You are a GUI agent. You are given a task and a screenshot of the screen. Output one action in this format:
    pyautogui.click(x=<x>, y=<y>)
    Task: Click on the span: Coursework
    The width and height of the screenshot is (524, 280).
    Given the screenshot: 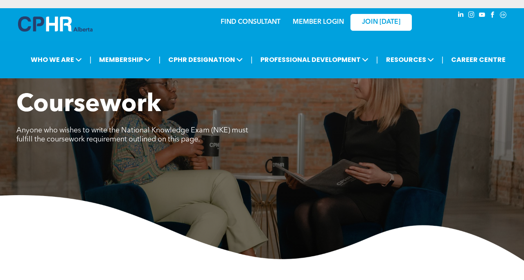 What is the action you would take?
    pyautogui.click(x=89, y=105)
    